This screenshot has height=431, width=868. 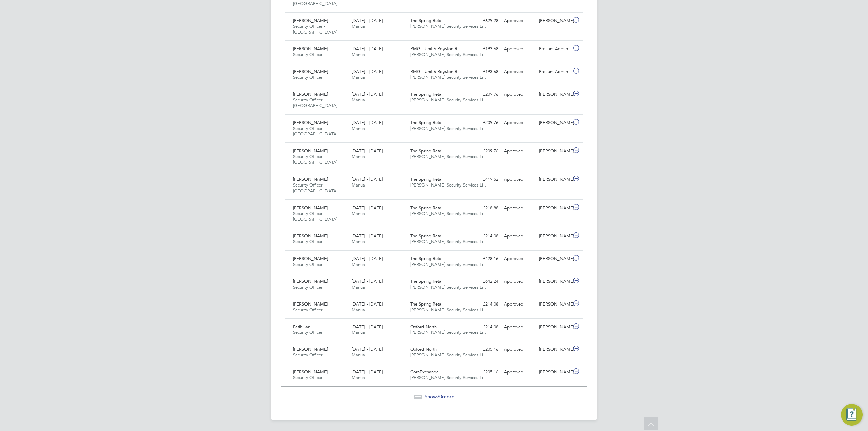 I want to click on button: Engage Resource Center, so click(x=852, y=415).